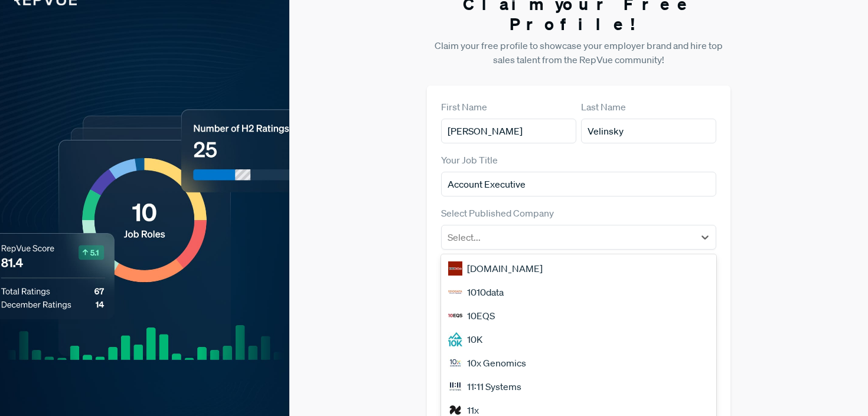 Image resolution: width=868 pixels, height=416 pixels. What do you see at coordinates (579, 340) in the screenshot?
I see `div: 10K` at bounding box center [579, 340].